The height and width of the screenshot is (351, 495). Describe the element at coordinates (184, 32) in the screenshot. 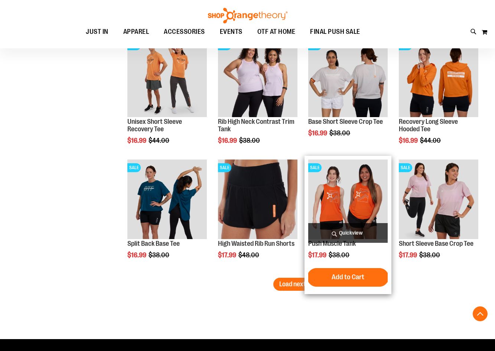

I see `span: ACCESSORIES` at that location.